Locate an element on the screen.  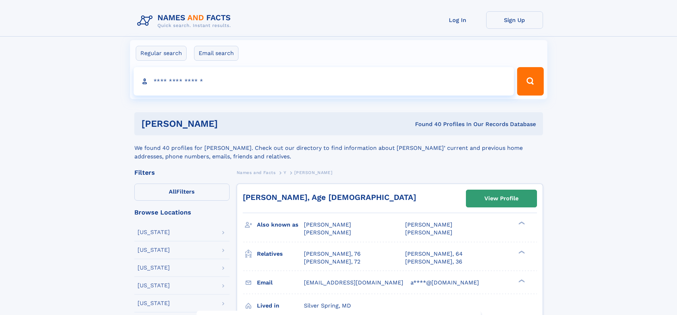
div: Browse Locations is located at coordinates (182, 213).